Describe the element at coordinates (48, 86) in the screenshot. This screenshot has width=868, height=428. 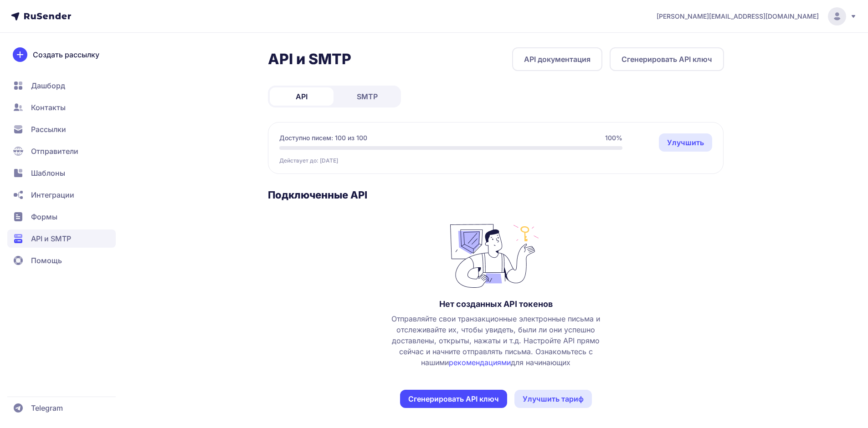
I see `span: Дашборд` at that location.